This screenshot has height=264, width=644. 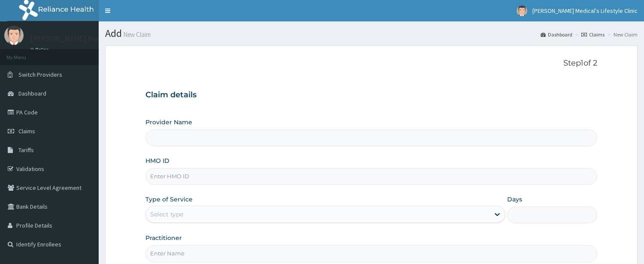 What do you see at coordinates (593, 34) in the screenshot?
I see `a: Claims` at bounding box center [593, 34].